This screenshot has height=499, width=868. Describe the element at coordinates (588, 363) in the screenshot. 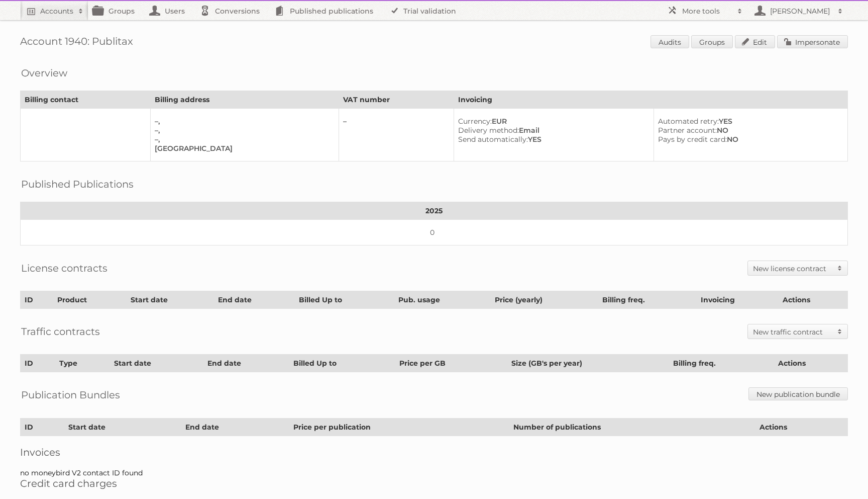

I see `th: Size (GB's per year)` at that location.